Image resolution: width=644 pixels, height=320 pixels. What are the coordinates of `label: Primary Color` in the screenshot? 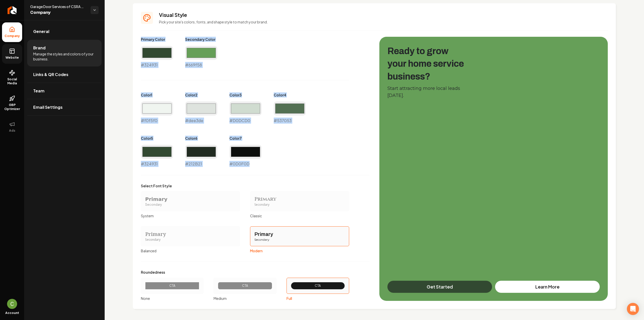 It's located at (157, 39).